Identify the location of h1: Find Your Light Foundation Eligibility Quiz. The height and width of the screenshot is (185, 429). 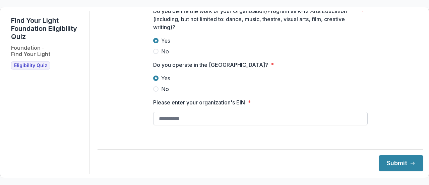
(47, 28).